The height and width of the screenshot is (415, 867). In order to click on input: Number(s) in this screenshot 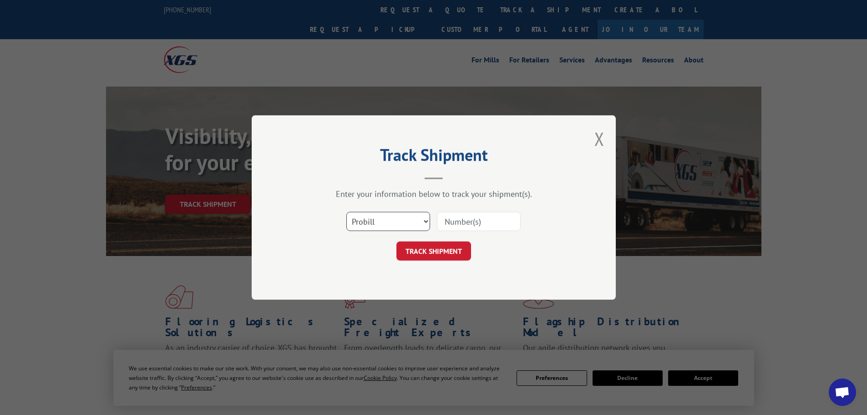, I will do `click(479, 221)`.